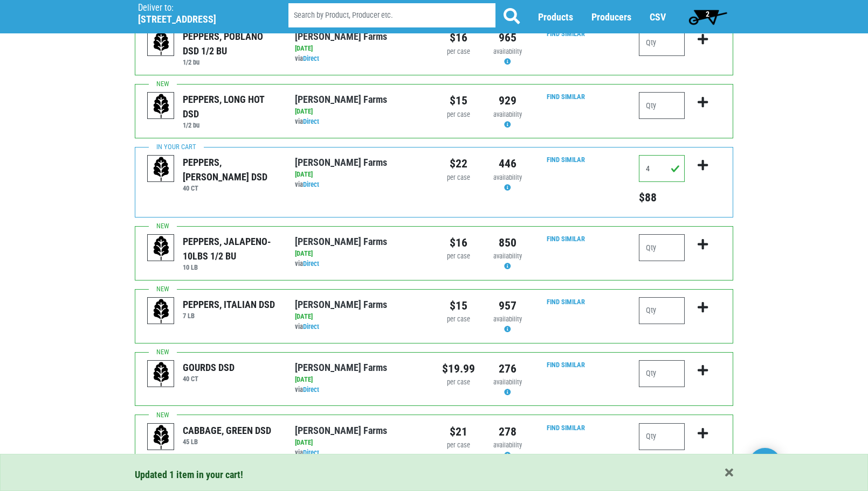 Image resolution: width=868 pixels, height=491 pixels. I want to click on div: 278, so click(507, 431).